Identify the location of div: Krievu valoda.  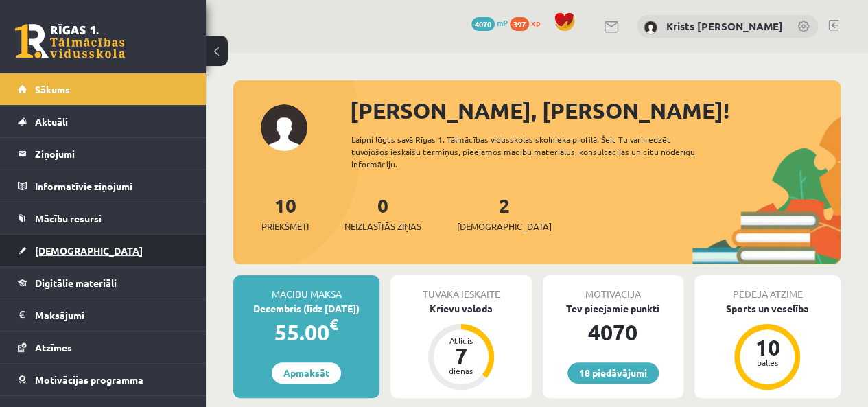
(460, 308).